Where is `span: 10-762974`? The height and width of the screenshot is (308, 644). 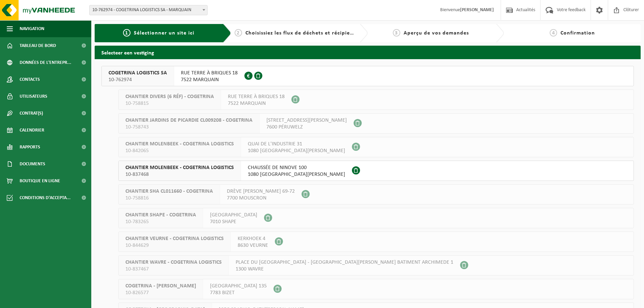 span: 10-762974 is located at coordinates (137, 80).